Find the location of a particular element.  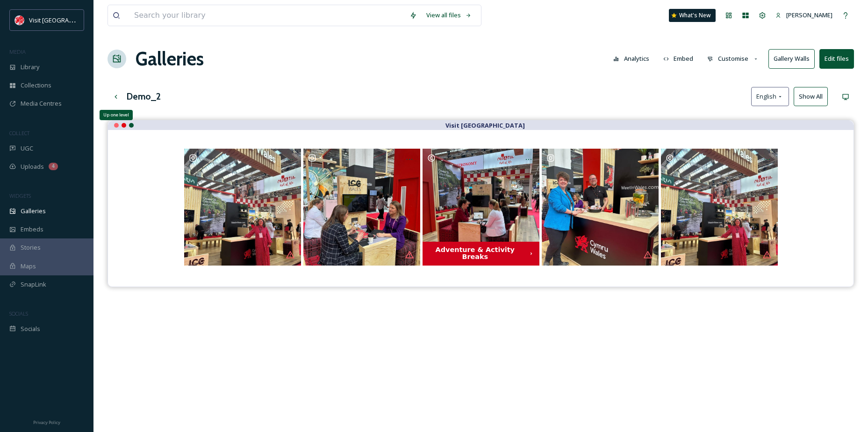

a: Galleries is located at coordinates (170, 59).